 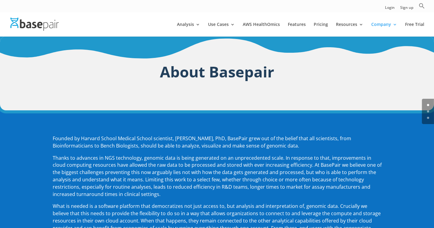 I want to click on a: Company, so click(x=384, y=29).